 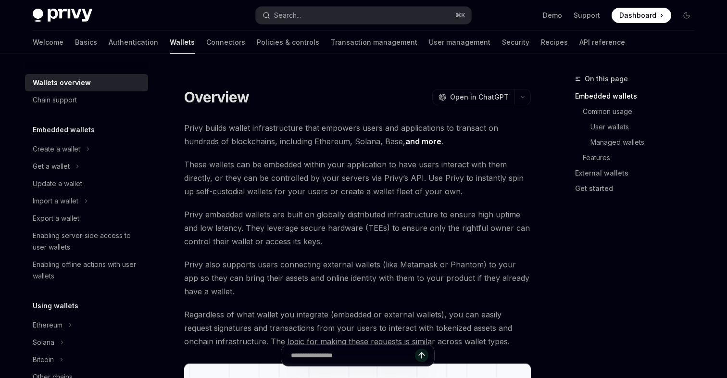 I want to click on span: ⌘ K, so click(x=460, y=15).